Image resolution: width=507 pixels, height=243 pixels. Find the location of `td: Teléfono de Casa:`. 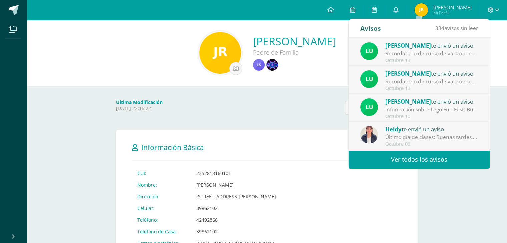

td: Teléfono de Casa: is located at coordinates (161, 231).